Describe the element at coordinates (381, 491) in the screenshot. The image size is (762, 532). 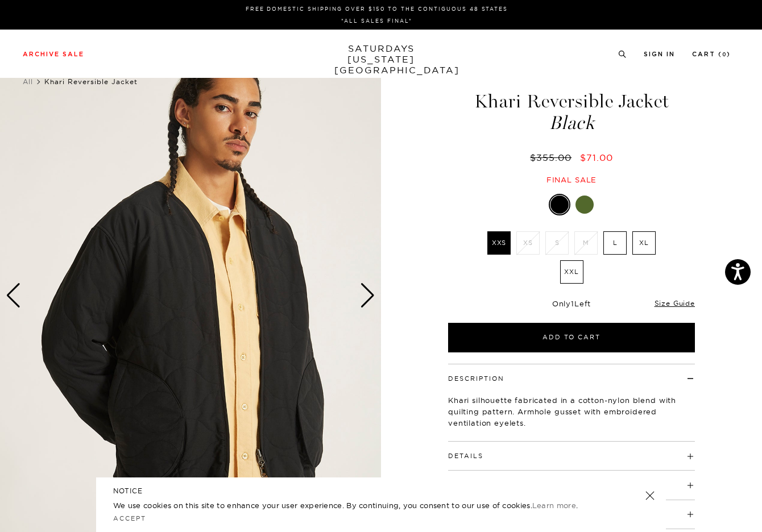
I see `h5: NOTICE` at that location.